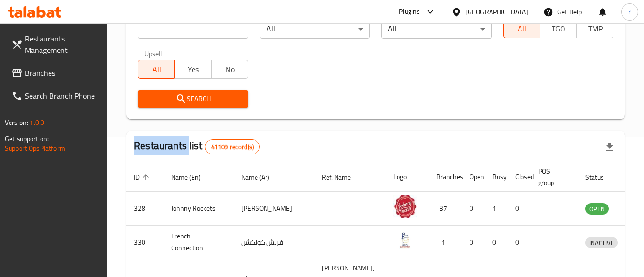  What do you see at coordinates (407, 177) in the screenshot?
I see `th: Logo` at bounding box center [407, 177].